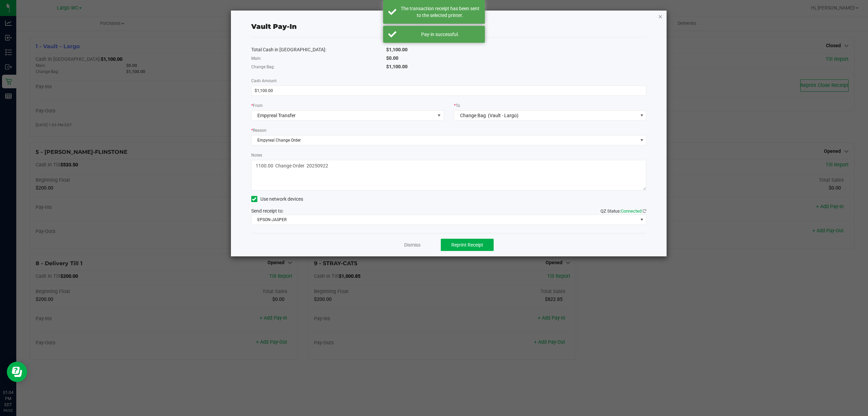 The image size is (868, 416). I want to click on span: Empyreal Change Order, so click(445, 140).